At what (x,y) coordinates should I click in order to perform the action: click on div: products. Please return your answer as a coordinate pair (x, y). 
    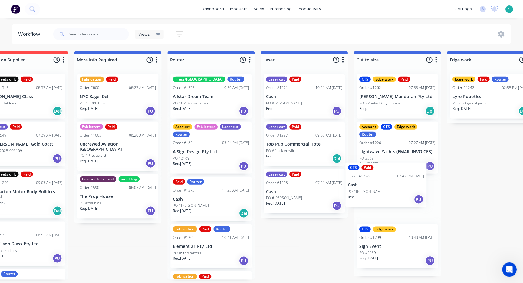
    Looking at the image, I should click on (239, 9).